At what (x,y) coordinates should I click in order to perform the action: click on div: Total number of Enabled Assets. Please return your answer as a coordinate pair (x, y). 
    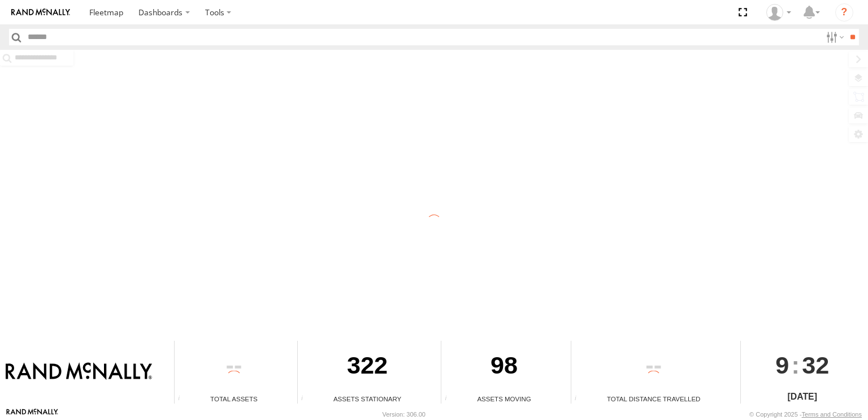
    Looking at the image, I should click on (183, 399).